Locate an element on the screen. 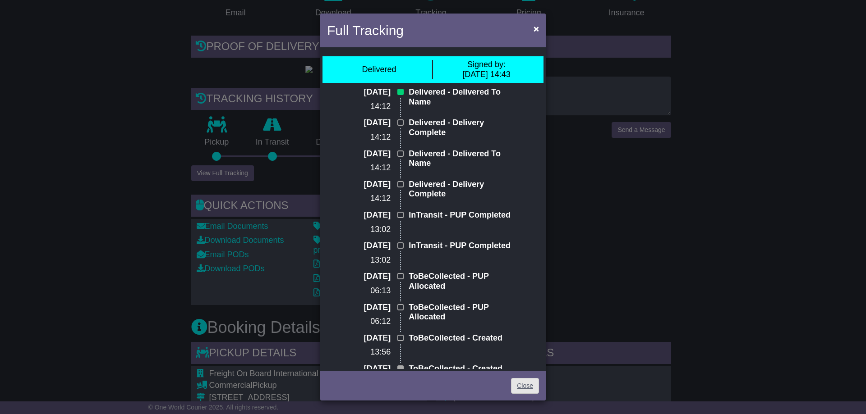 Image resolution: width=866 pixels, height=414 pixels. button: Close is located at coordinates (536, 28).